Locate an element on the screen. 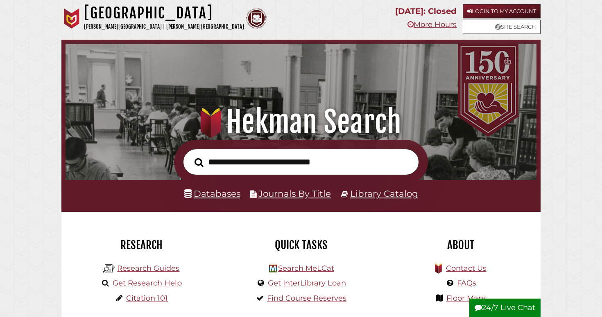  i: Search is located at coordinates (199, 162).